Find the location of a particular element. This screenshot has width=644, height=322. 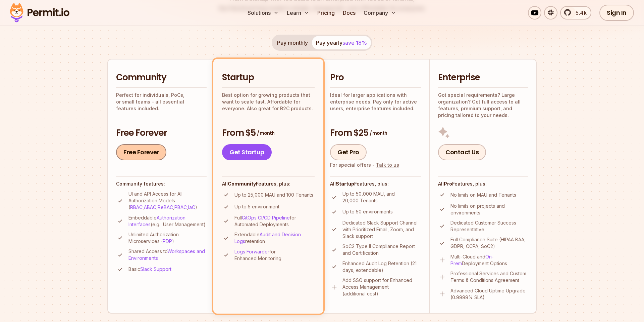

a: On-Prem is located at coordinates (472, 260).